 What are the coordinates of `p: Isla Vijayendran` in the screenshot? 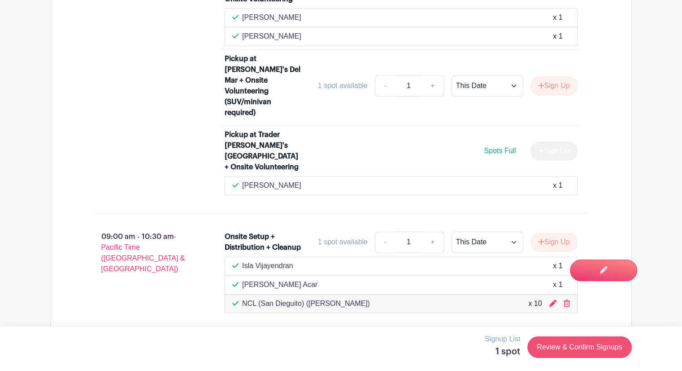 It's located at (268, 266).